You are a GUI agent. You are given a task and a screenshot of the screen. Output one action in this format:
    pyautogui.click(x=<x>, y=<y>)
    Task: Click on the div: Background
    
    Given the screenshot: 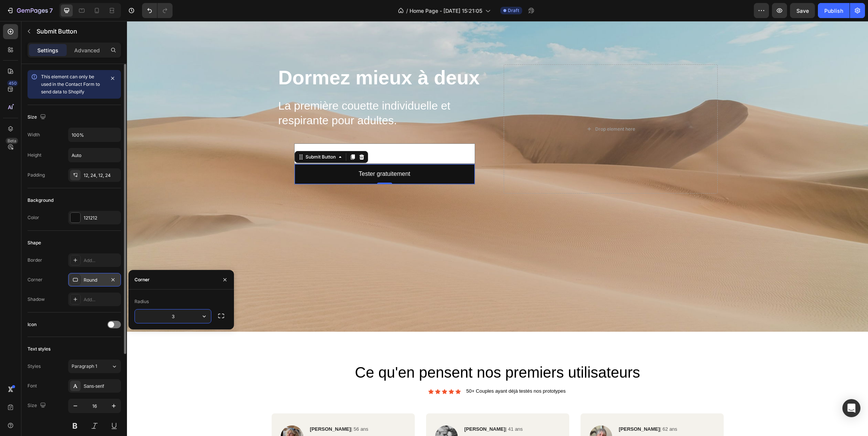 What is the action you would take?
    pyautogui.click(x=40, y=201)
    